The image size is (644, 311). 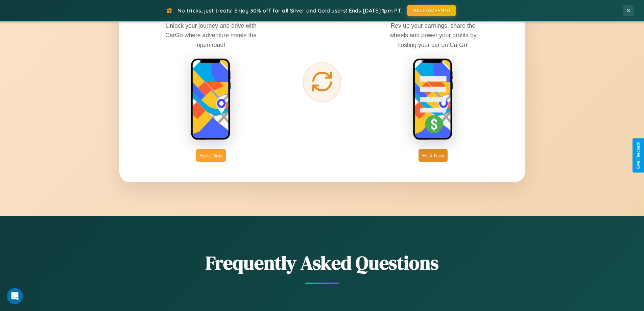 What do you see at coordinates (433, 35) in the screenshot?
I see `p: Rev up your earnings, share the wheels and power your profits by hosting your car on CarGo!` at bounding box center [433, 35].